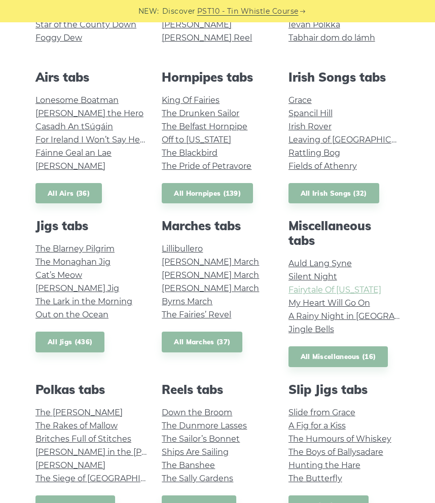 This screenshot has width=435, height=503. I want to click on a: Down the Broom, so click(197, 412).